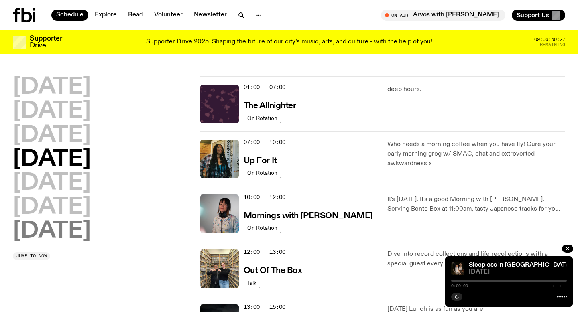  I want to click on span: 10:00 - 12:00, so click(265, 197).